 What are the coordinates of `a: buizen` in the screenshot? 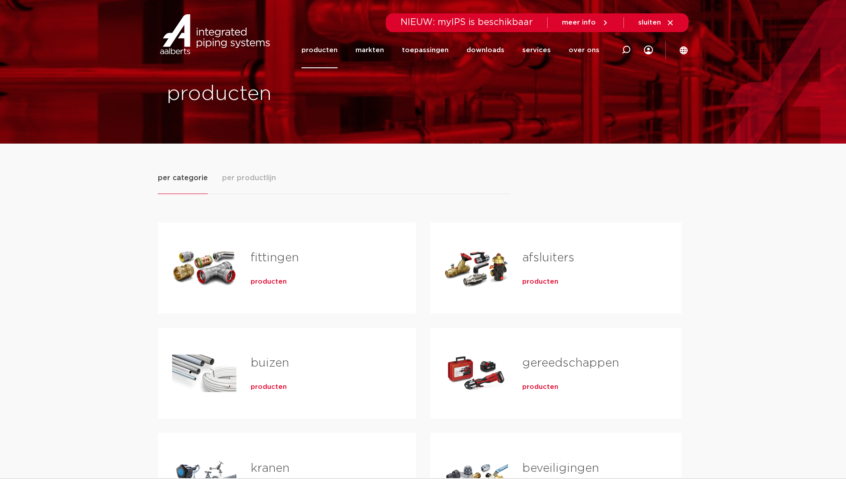 It's located at (270, 363).